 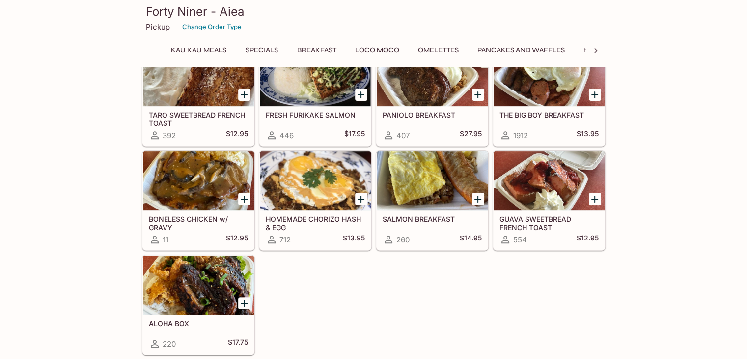 I want to click on a: TARO SWEETBREAD FRENCH TOAST392$12.95, so click(x=199, y=96).